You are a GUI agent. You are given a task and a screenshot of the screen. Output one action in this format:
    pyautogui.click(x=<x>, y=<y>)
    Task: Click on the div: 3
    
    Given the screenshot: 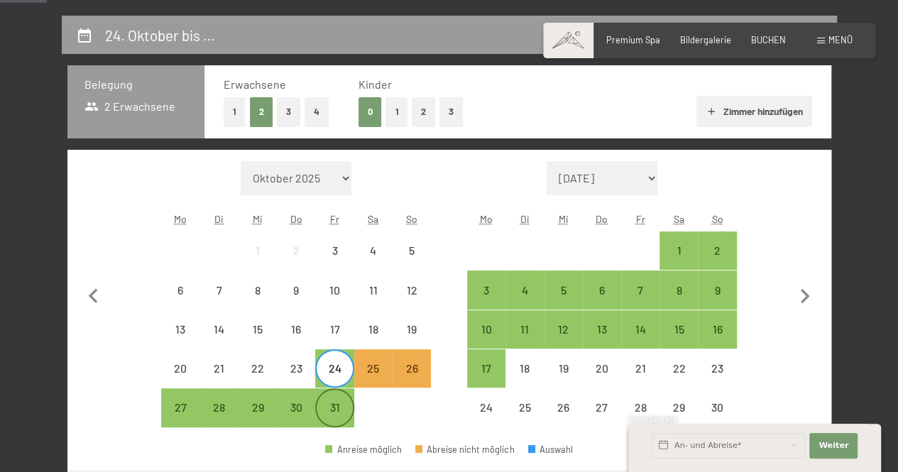 What is the action you would take?
    pyautogui.click(x=486, y=302)
    